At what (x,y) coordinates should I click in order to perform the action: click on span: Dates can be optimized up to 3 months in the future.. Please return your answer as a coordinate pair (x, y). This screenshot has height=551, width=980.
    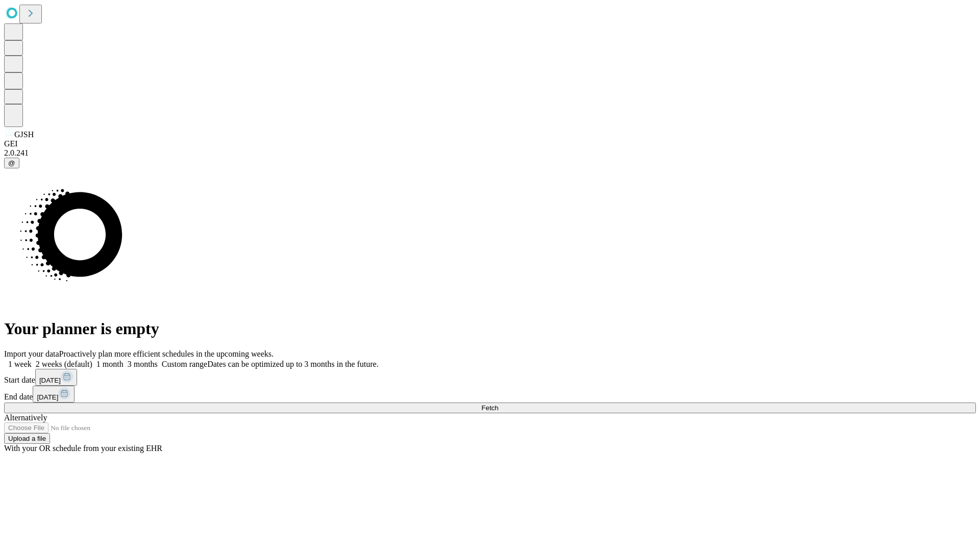
    Looking at the image, I should click on (292, 364).